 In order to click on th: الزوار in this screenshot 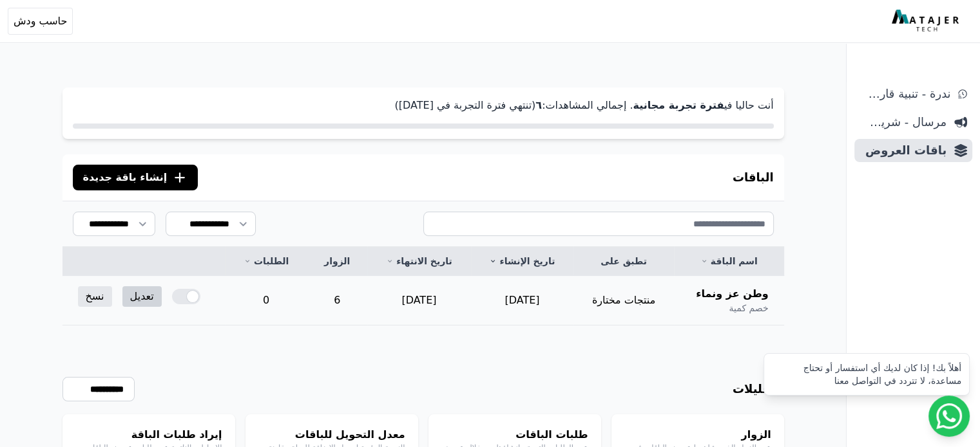, I will do `click(337, 262)`.